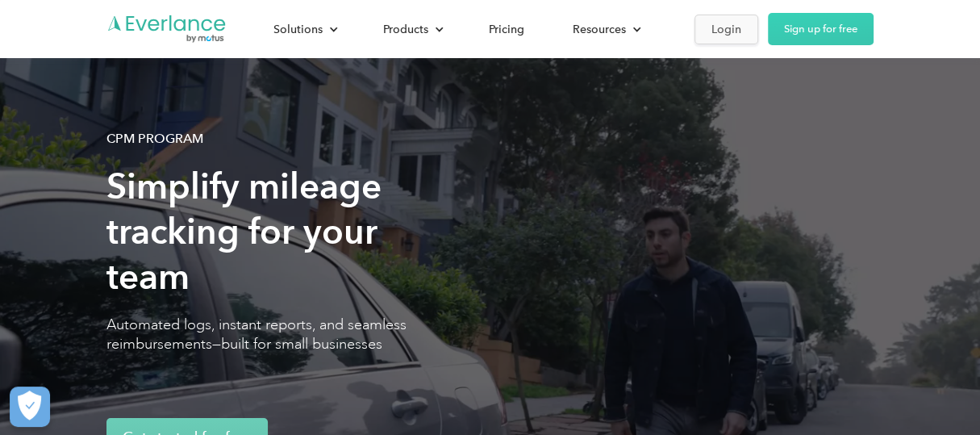  Describe the element at coordinates (30, 406) in the screenshot. I see `button: Cookies Settings` at that location.